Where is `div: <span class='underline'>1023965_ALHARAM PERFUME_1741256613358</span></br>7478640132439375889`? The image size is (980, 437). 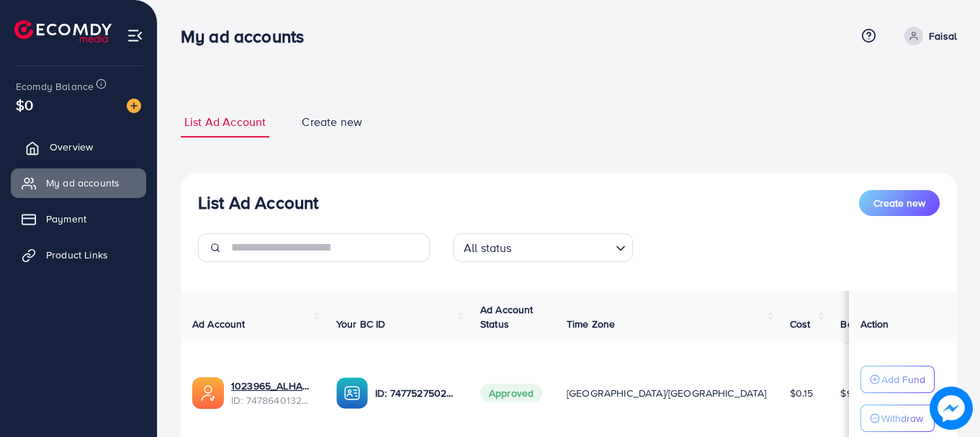 div: <span class='underline'>1023965_ALHARAM PERFUME_1741256613358</span></br>7478640132439375889 is located at coordinates (272, 393).